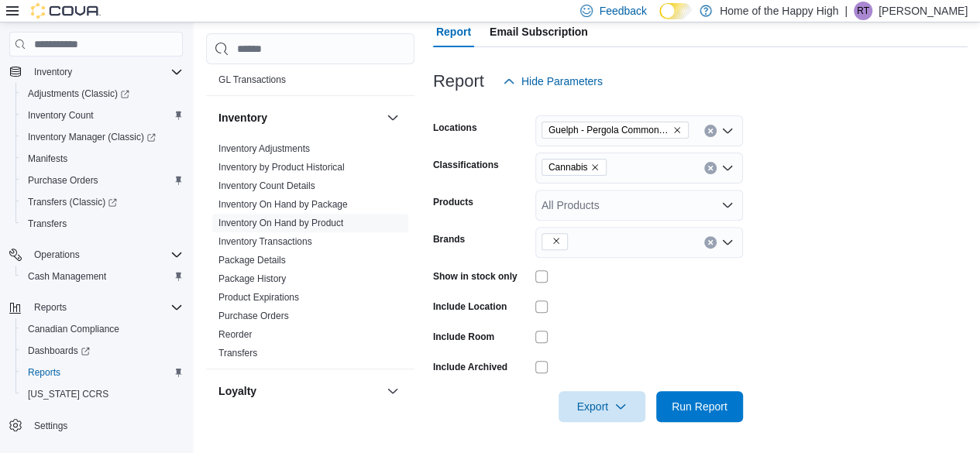  What do you see at coordinates (454, 128) in the screenshot?
I see `label: Locations` at bounding box center [454, 128].